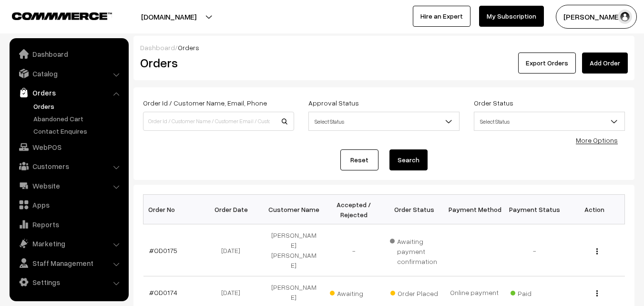 Image resolution: width=644 pixels, height=306 pixels. I want to click on span: Orders, so click(188, 47).